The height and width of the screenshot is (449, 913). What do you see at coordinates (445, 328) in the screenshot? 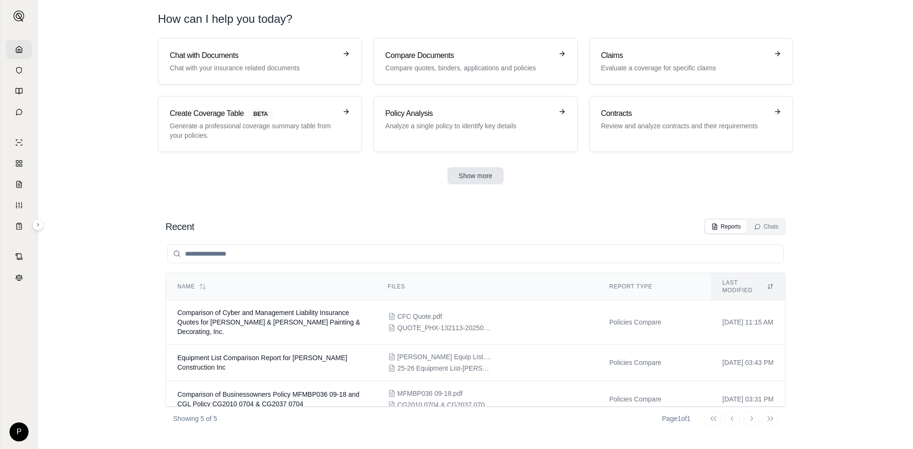
I see `span: QUOTE_PHX-132113-20250509-115739_05092025115743_399.pdf` at bounding box center [445, 328].